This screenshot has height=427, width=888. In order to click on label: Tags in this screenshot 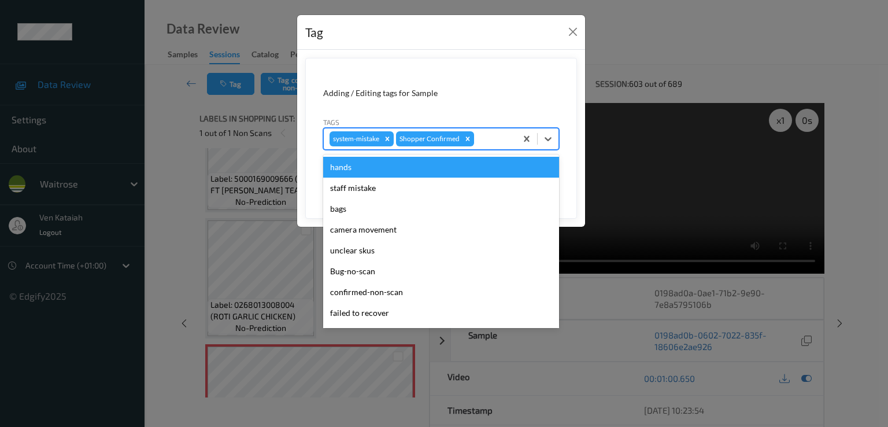, I will do `click(331, 122)`.